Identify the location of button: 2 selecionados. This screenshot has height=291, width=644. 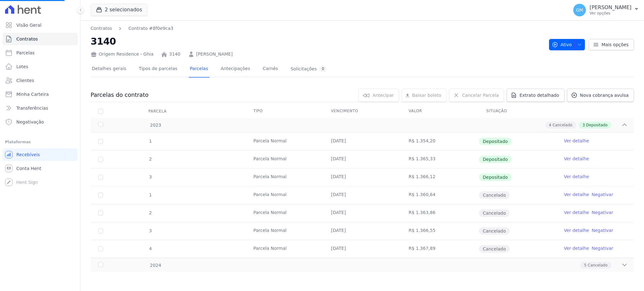
(119, 10).